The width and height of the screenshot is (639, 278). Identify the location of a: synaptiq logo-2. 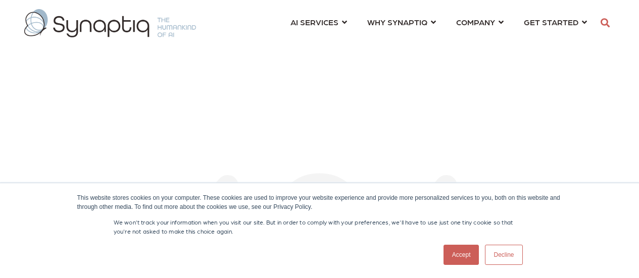
(110, 23).